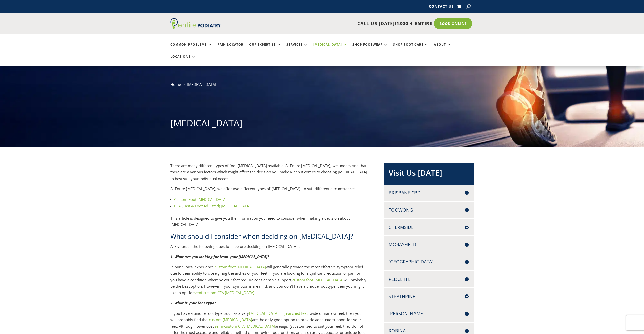 Image resolution: width=644 pixels, height=334 pixels. What do you see at coordinates (231, 48) in the screenshot?
I see `a: Pain Locator` at bounding box center [231, 48].